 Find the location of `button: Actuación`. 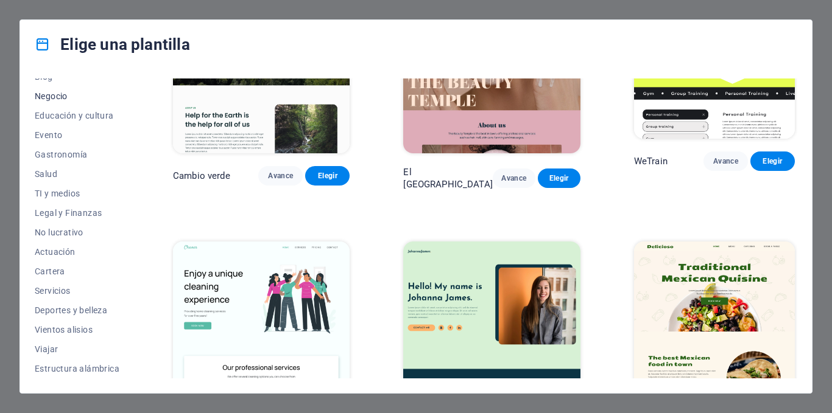

button: Actuación is located at coordinates (77, 252).